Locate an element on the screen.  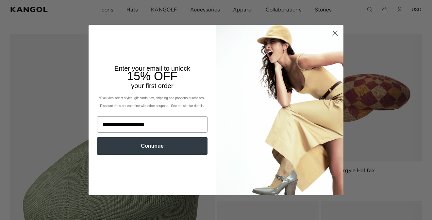
img: 93be19ad-e773-4382-80b9-c9d740c9197f.jpeg is located at coordinates (280, 110).